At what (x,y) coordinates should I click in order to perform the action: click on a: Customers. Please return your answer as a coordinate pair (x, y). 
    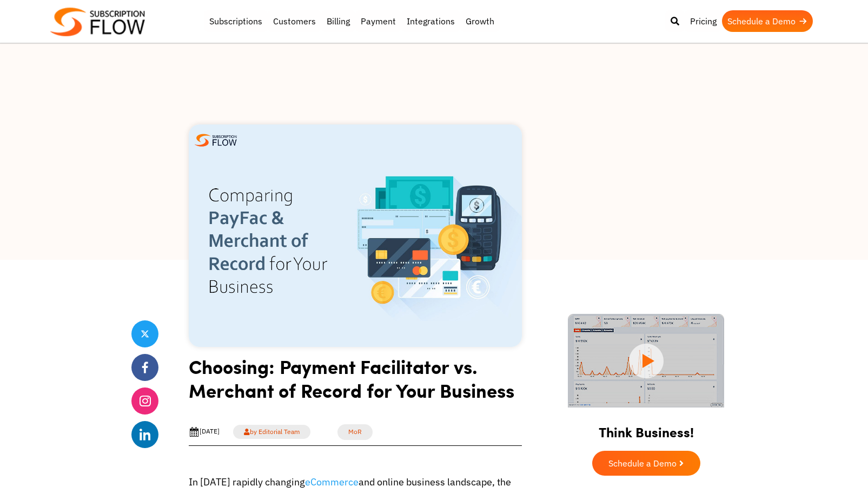
    Looking at the image, I should click on (294, 21).